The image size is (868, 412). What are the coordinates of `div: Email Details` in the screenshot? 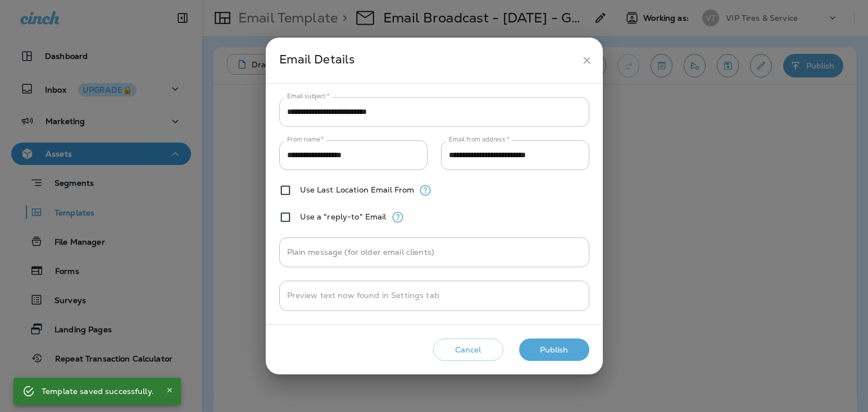 It's located at (428, 60).